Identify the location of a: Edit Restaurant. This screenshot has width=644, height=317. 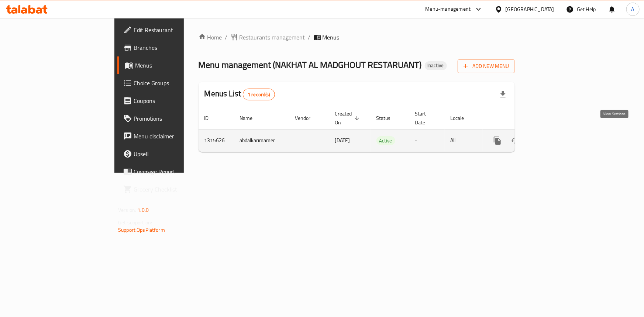
(169, 30).